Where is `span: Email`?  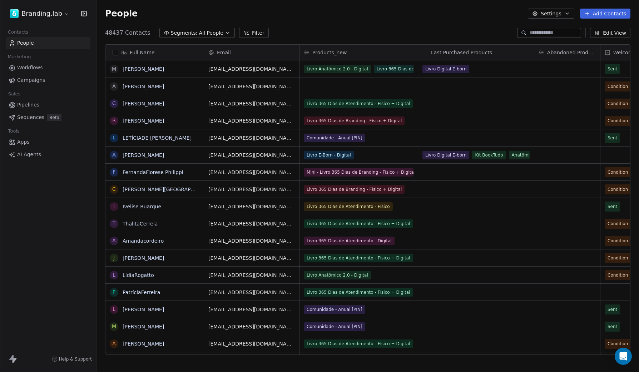
span: Email is located at coordinates (224, 53).